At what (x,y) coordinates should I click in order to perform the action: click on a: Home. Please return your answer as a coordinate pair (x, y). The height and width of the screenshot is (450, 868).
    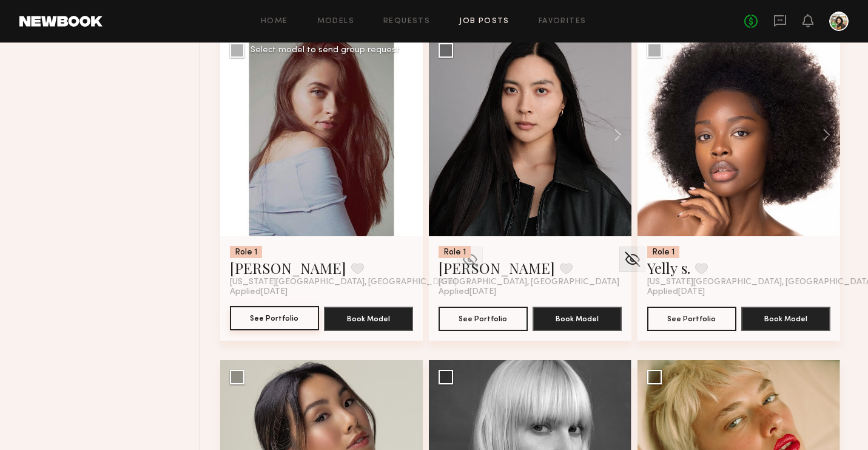
    Looking at the image, I should click on (274, 21).